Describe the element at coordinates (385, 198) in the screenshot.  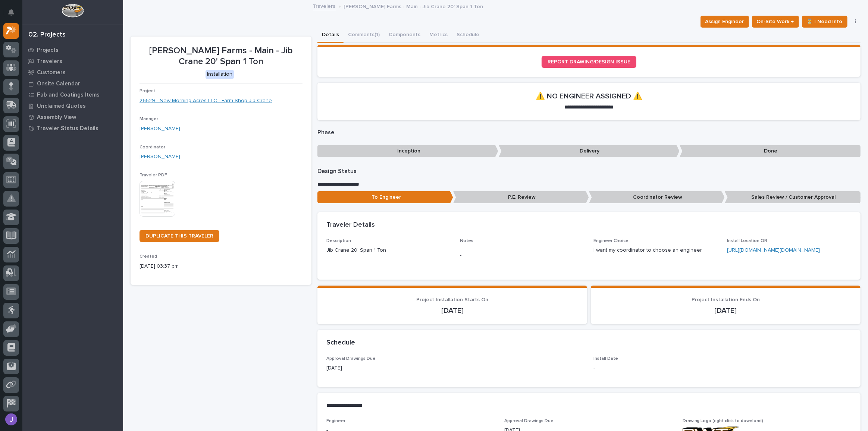
I see `p: To Engineer` at that location.